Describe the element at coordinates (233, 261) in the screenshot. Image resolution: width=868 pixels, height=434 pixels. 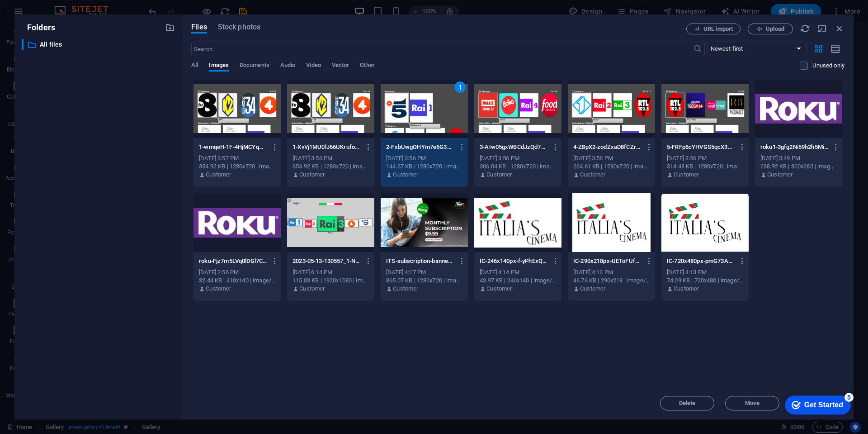
I see `p: roku-Fjz7m5LVq0lDGl7CKcxwNg.png` at that location.